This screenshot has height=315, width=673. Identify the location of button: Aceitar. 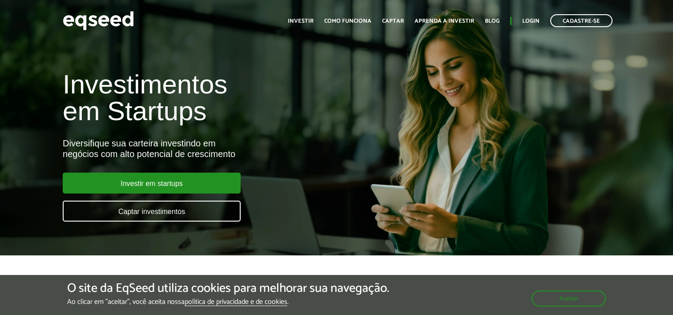
(568, 298).